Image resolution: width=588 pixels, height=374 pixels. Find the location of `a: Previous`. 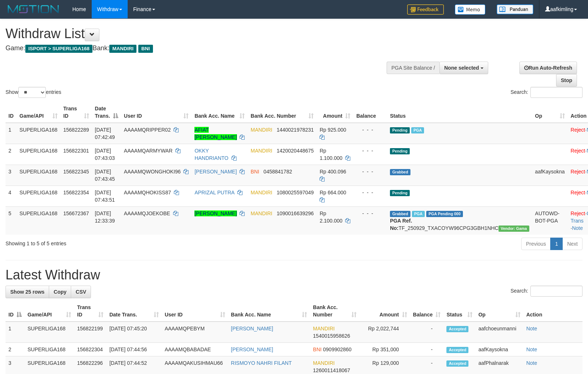

a: Previous is located at coordinates (536, 244).